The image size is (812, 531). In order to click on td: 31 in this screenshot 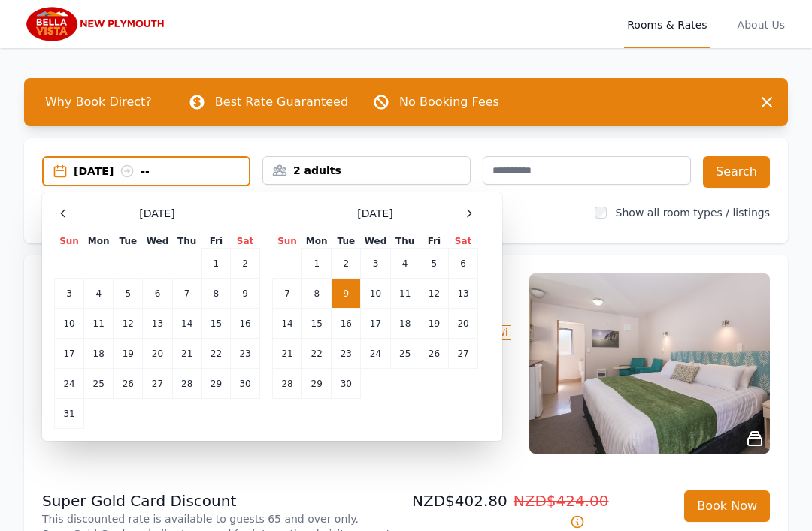, I will do `click(69, 414)`.